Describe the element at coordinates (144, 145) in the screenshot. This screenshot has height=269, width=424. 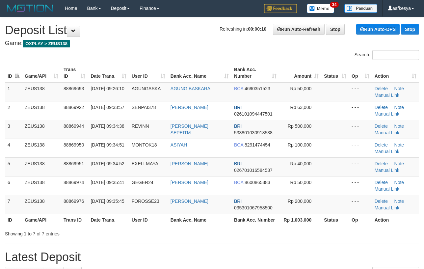
I see `span: MONTOK18` at that location.